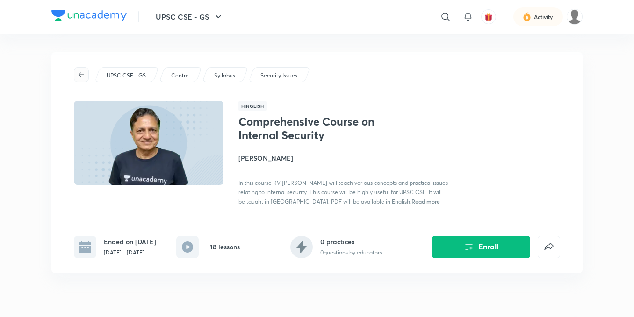 Image resolution: width=634 pixels, height=317 pixels. What do you see at coordinates (126, 76) in the screenshot?
I see `a: UPSC CSE - GS` at bounding box center [126, 76].